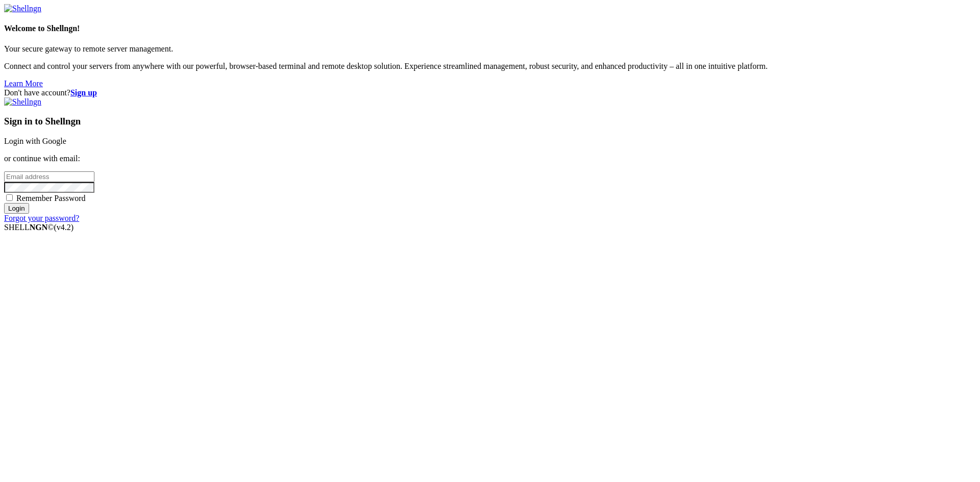 This screenshot has width=980, height=482. Describe the element at coordinates (42, 218) in the screenshot. I see `a: Forgot your password?` at that location.